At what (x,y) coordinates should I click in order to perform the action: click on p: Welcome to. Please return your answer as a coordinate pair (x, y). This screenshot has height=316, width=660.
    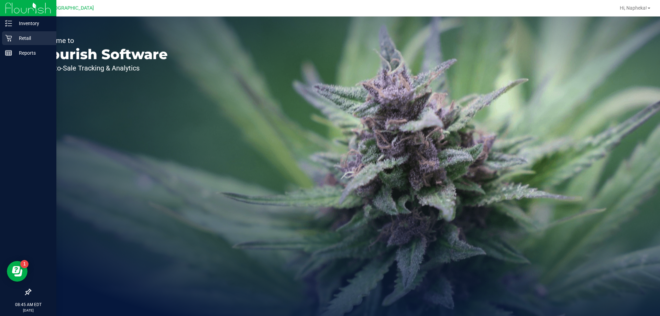
    Looking at the image, I should click on (103, 41).